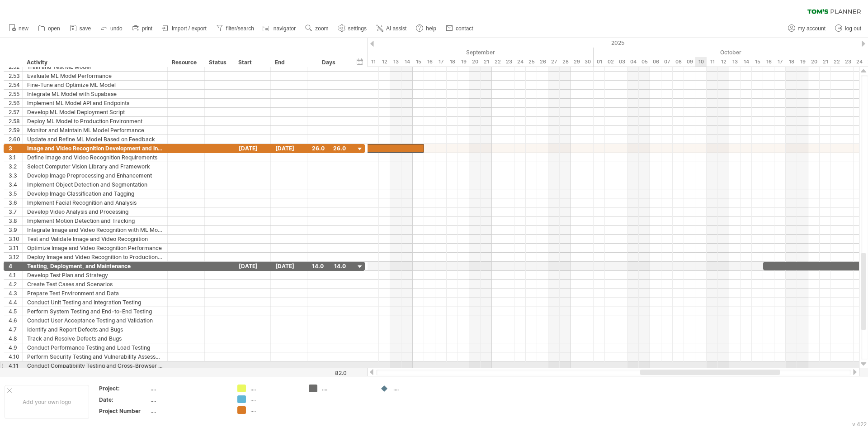 Image resolution: width=868 pixels, height=428 pixels. Describe the element at coordinates (15, 112) in the screenshot. I see `div: 2.57` at that location.